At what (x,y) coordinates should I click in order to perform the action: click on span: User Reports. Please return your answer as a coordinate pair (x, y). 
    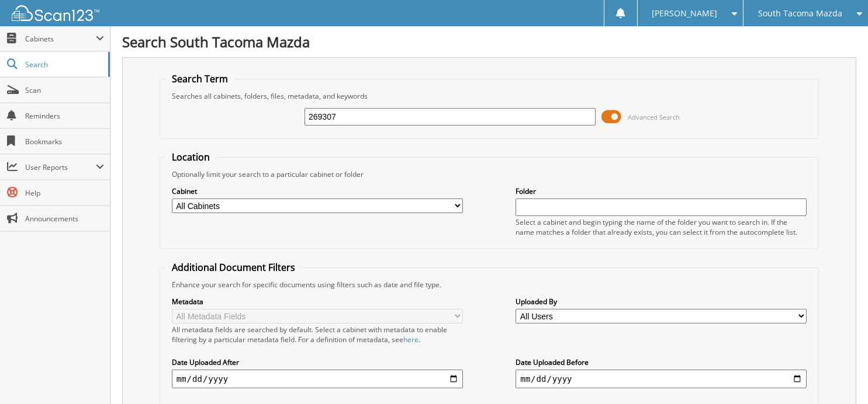
    Looking at the image, I should click on (60, 167).